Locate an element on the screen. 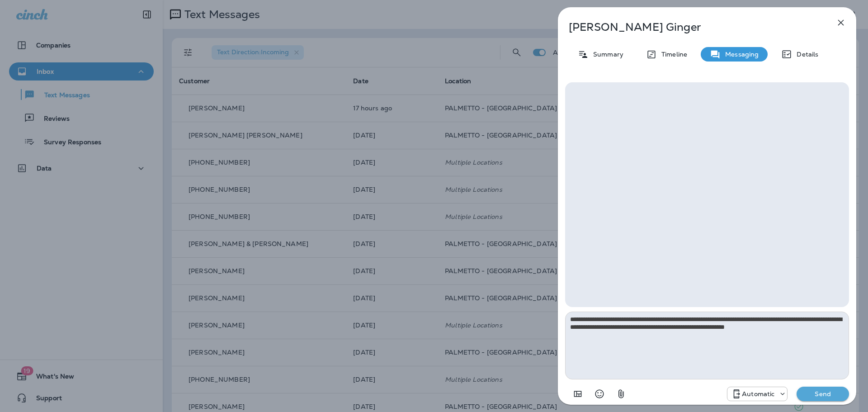 This screenshot has width=868, height=412. p: Messaging is located at coordinates (740, 54).